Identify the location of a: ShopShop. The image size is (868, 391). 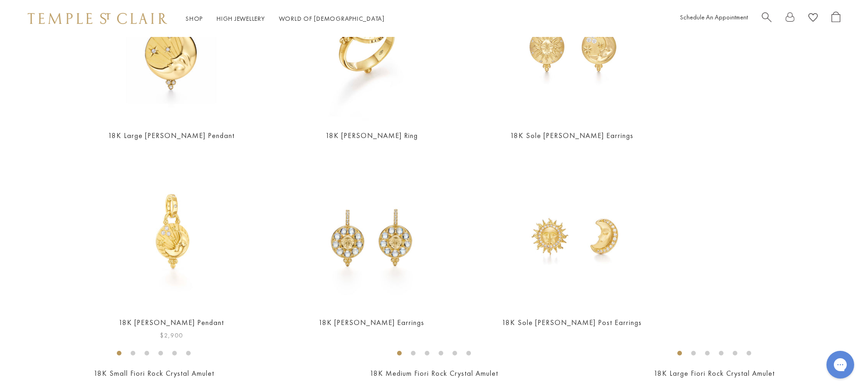
(194, 19).